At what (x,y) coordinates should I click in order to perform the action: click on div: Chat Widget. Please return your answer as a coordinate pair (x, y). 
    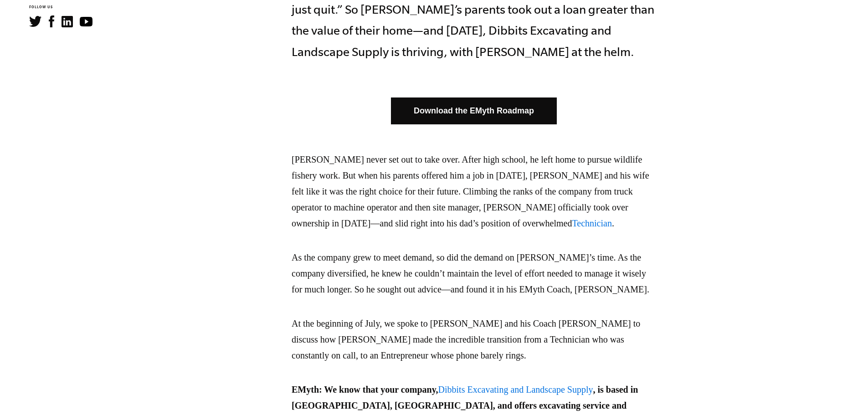
    Looking at the image, I should click on (845, 393).